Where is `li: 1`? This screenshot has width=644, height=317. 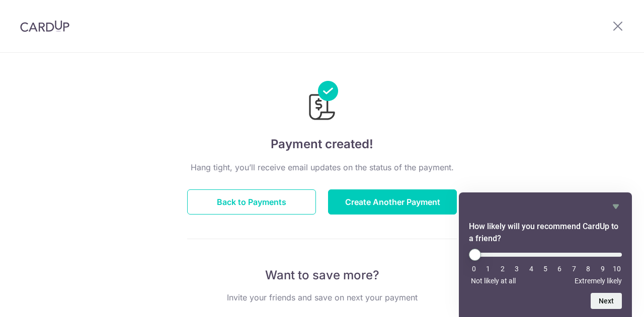 li: 1 is located at coordinates (488, 268).